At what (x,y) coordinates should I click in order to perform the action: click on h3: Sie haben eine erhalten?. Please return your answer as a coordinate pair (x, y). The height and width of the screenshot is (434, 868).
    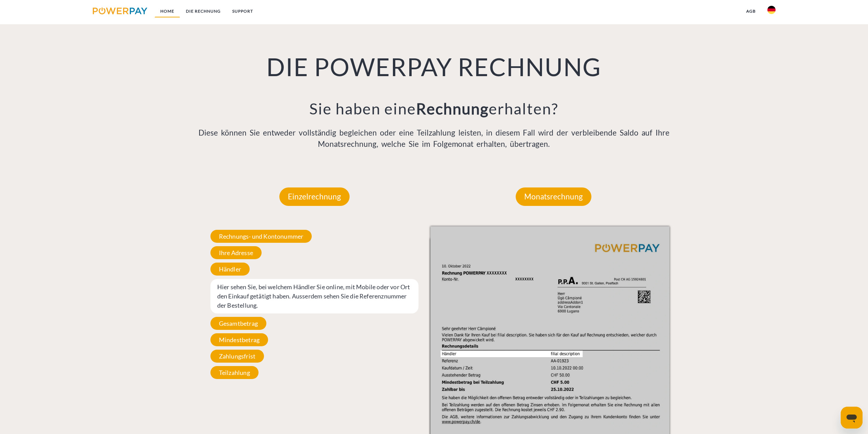
    Looking at the image, I should click on (434, 108).